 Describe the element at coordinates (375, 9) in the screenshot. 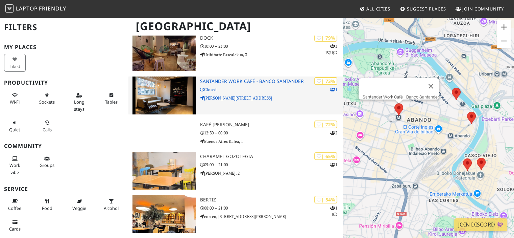

I see `a: All Cities` at that location.